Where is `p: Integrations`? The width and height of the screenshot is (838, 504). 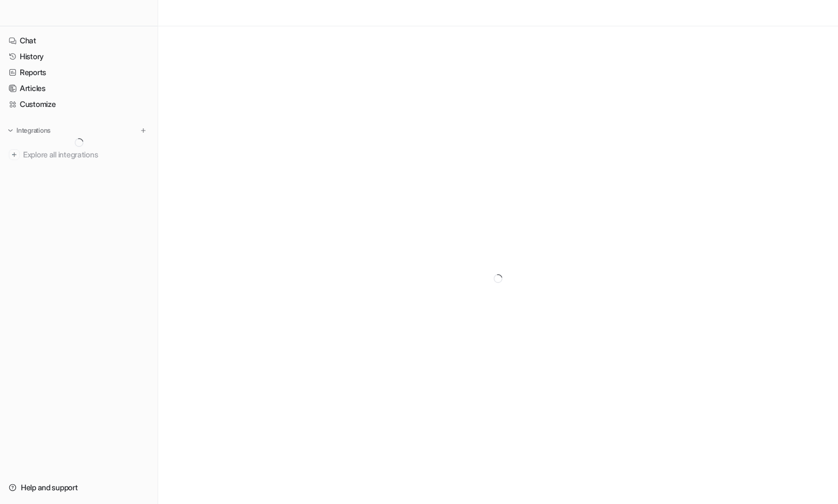 p: Integrations is located at coordinates (33, 131).